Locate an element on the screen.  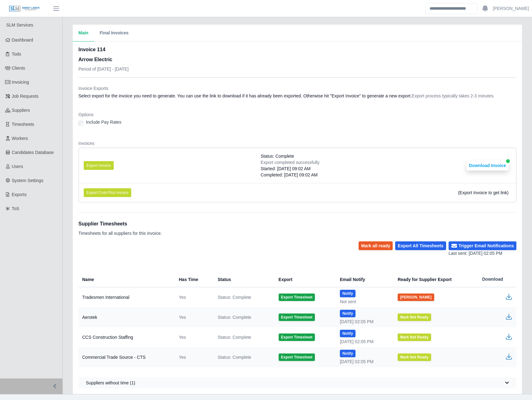
th: Download is located at coordinates (497, 279).